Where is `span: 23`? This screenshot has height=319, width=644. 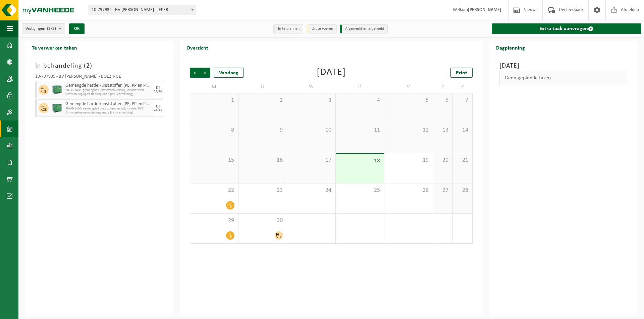 span: 23 is located at coordinates (263, 190).